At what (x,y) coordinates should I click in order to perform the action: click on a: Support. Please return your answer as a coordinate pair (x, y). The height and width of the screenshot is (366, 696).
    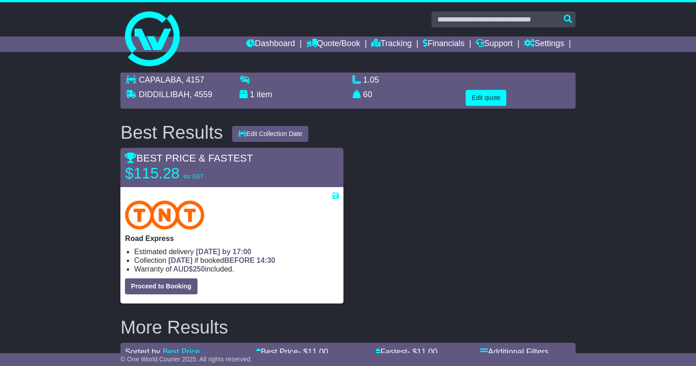
    Looking at the image, I should click on (494, 44).